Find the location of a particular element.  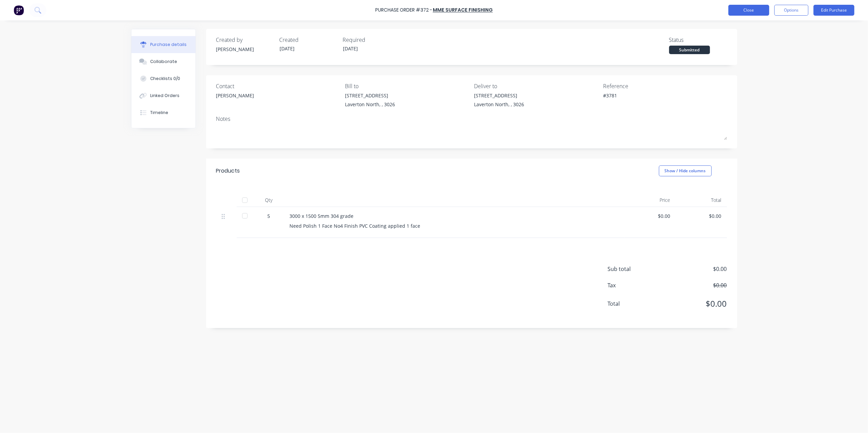

button: Close is located at coordinates (749, 10).